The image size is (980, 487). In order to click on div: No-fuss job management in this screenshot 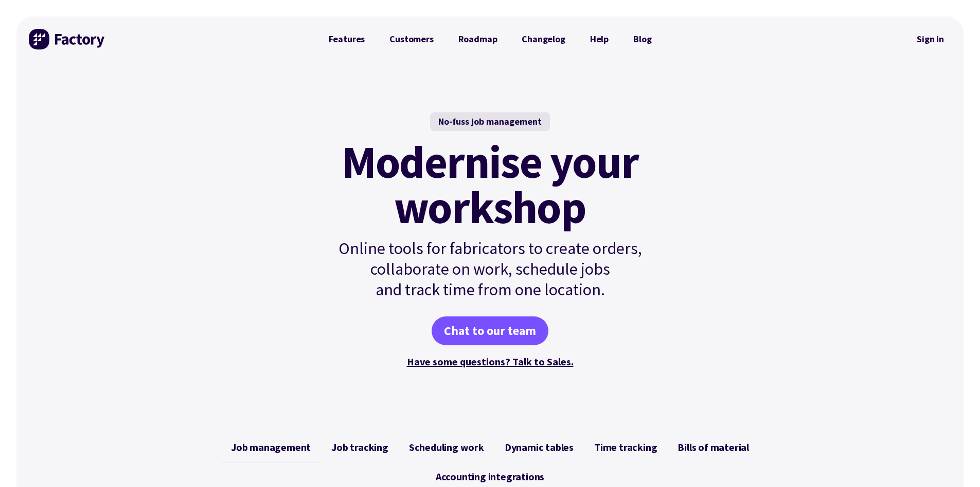, I will do `click(490, 122)`.